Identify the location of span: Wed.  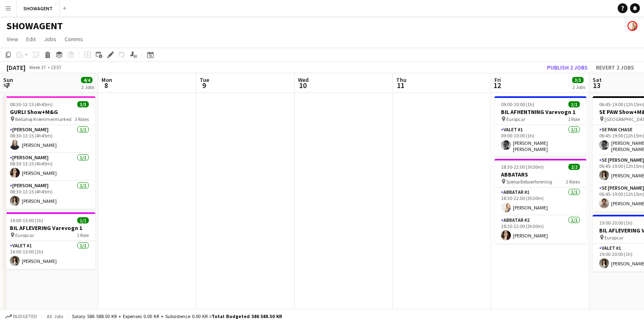
(303, 80).